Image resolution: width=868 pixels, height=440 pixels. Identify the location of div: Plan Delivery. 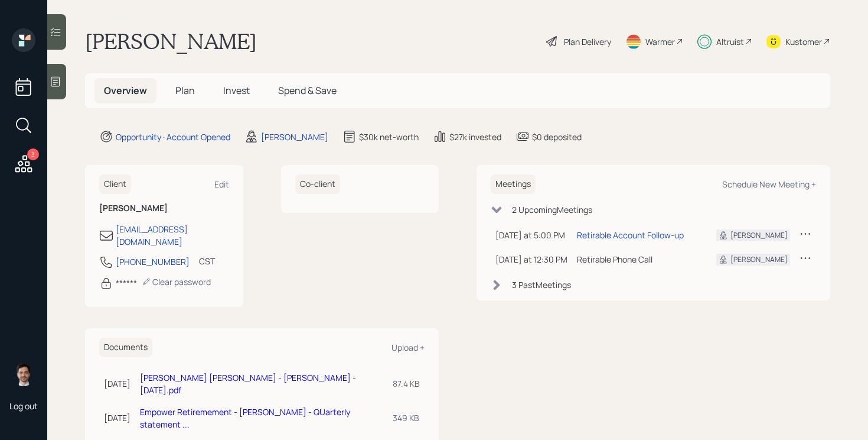
(587, 41).